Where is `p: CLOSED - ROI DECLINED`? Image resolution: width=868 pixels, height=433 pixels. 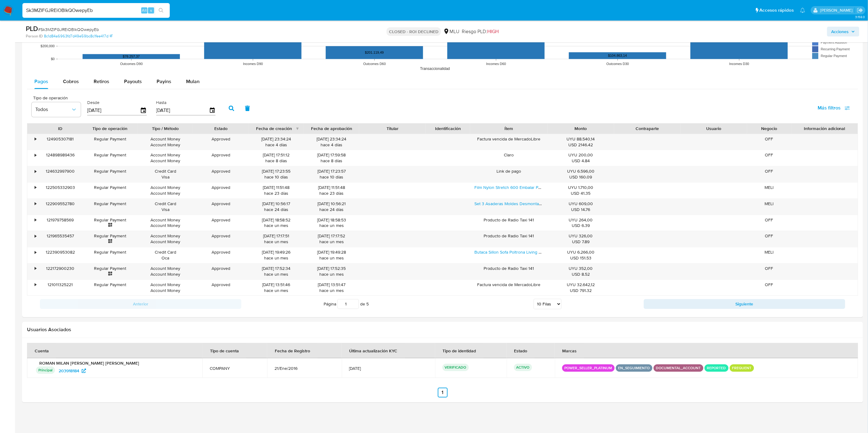
p: CLOSED - ROI DECLINED is located at coordinates (414, 32).